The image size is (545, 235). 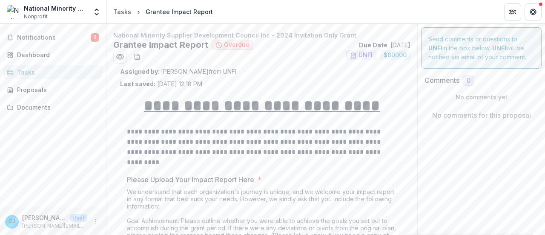 What do you see at coordinates (468, 80) in the screenshot?
I see `span: 0` at bounding box center [468, 80].